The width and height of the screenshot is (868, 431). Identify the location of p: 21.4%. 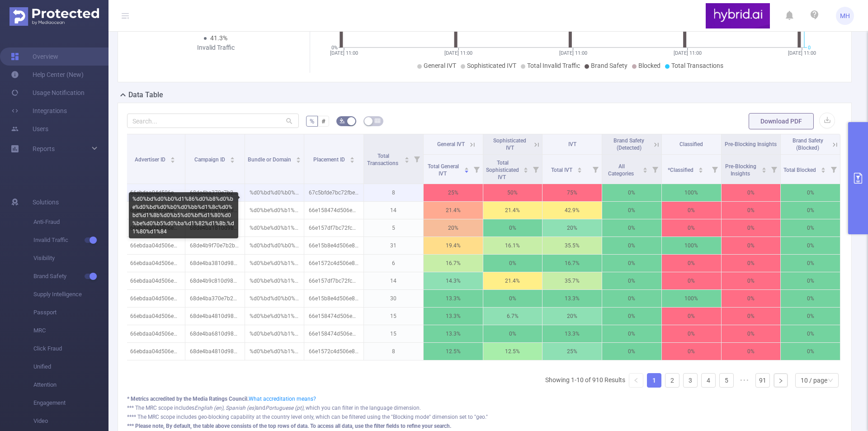
(453, 210).